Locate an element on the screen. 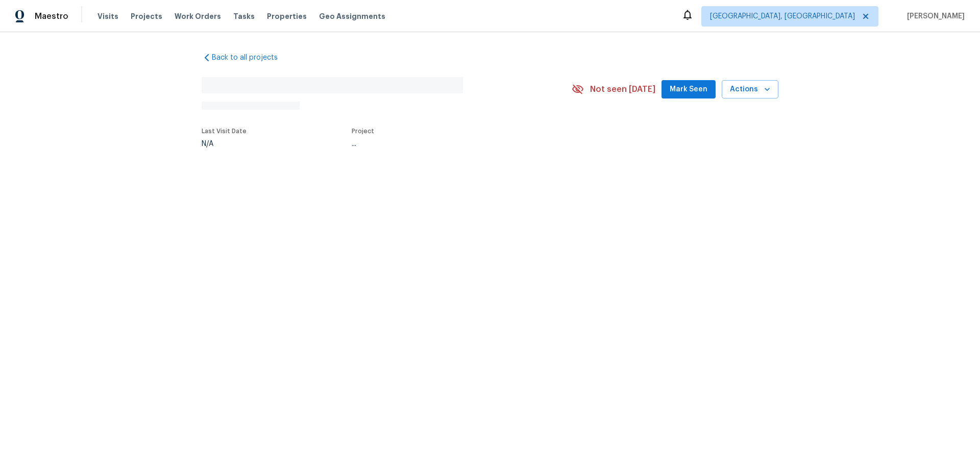 The width and height of the screenshot is (980, 469). span: Maestro is located at coordinates (51, 16).